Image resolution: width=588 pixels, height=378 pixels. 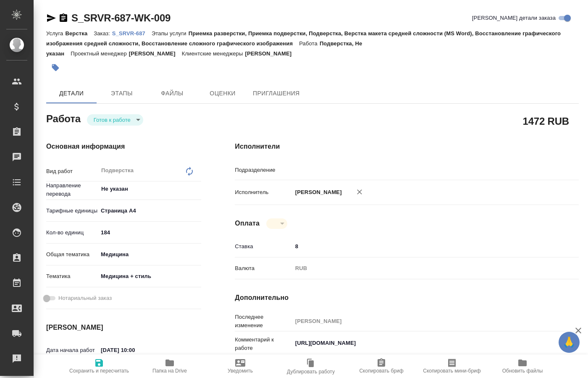 I want to click on p: Приемка разверстки, Приемка подверстки, Подверстка, Верстка макета средней сложности (MS Word), В..., so click(x=303, y=38).